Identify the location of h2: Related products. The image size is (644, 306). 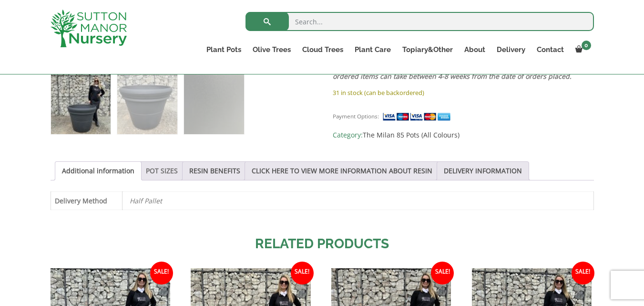
(322, 244).